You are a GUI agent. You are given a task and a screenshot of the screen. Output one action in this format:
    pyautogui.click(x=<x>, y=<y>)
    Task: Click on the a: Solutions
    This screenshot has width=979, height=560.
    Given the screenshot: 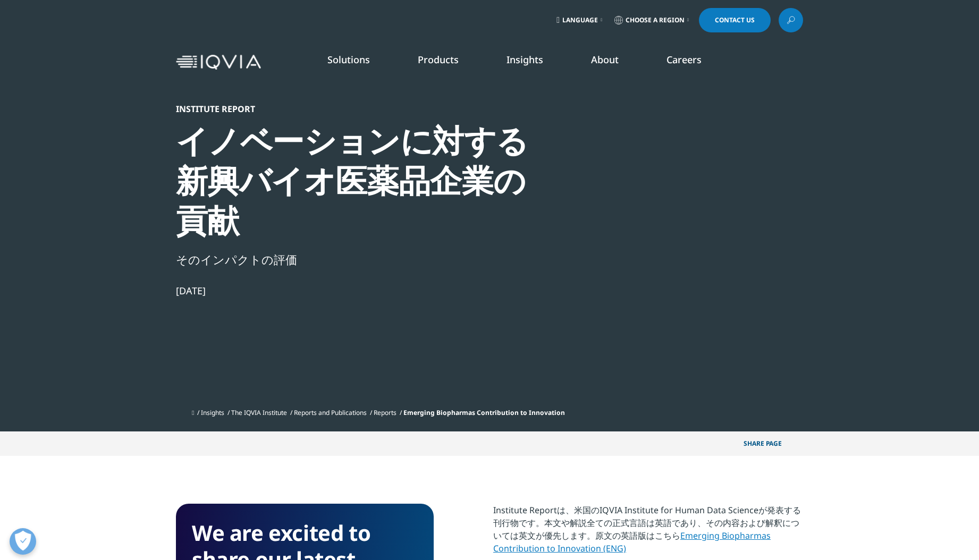 What is the action you would take?
    pyautogui.click(x=348, y=60)
    